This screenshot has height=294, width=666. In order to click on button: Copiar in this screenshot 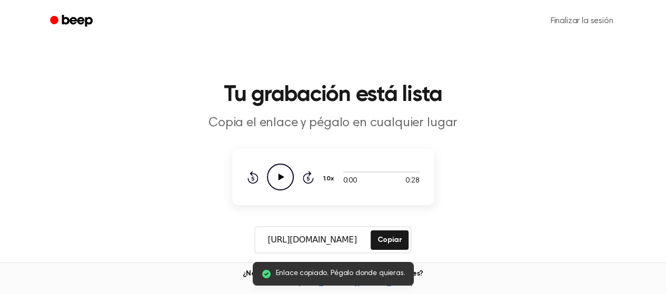, I will do `click(389, 240)`.